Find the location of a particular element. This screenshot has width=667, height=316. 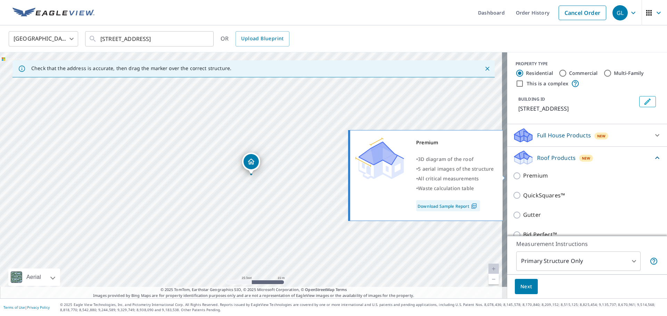

div: Roof ProductsNew is located at coordinates (587, 158).